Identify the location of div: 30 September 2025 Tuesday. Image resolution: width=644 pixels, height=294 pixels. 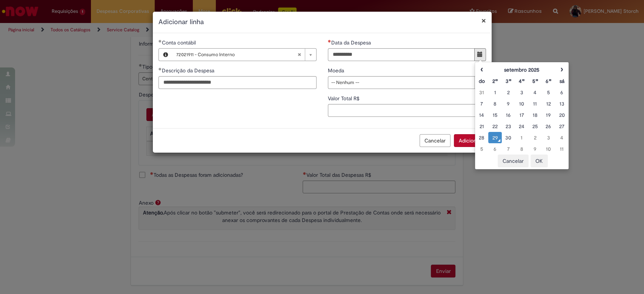
(509, 138).